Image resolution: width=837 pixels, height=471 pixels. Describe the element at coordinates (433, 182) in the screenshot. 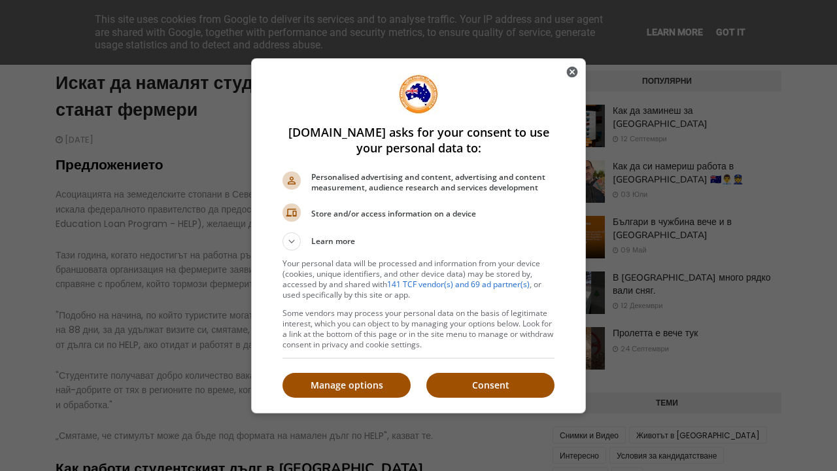

I see `span: Personalised advertising and content, advertising and content measurement, audience research and ...` at that location.